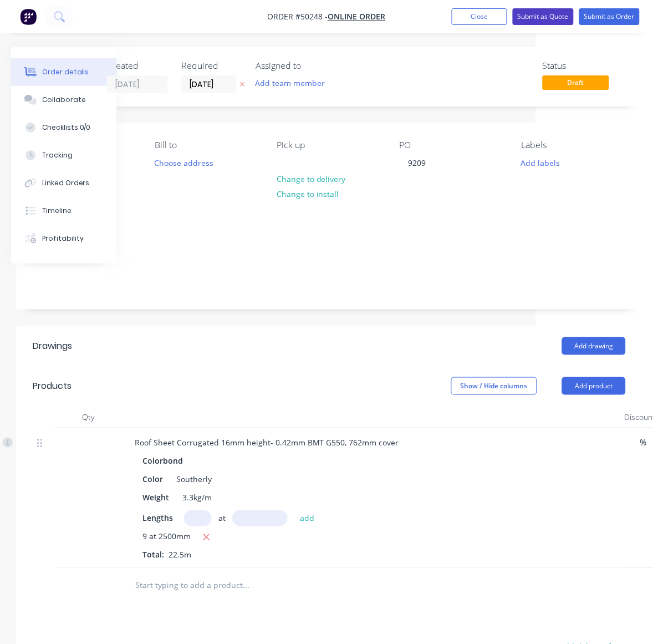 Image resolution: width=653 pixels, height=644 pixels. I want to click on div: Roof Sheet Corrugated 16mm height- 0.42mm BMT G550, 762mm cover, so click(267, 443).